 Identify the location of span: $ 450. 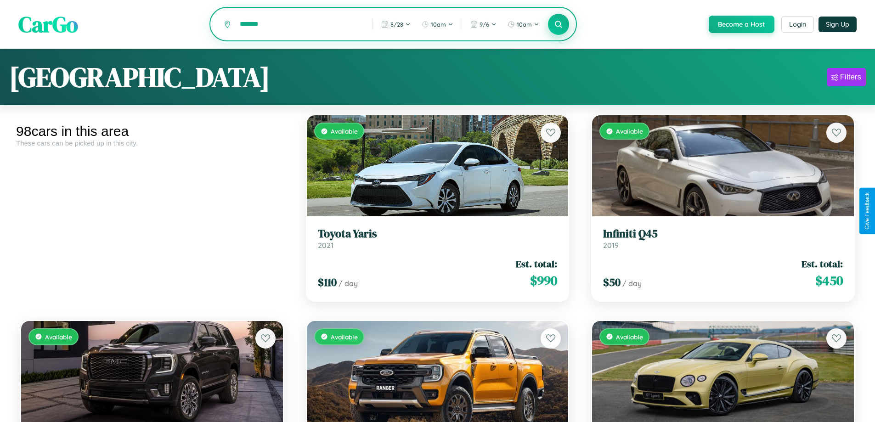
(829, 281).